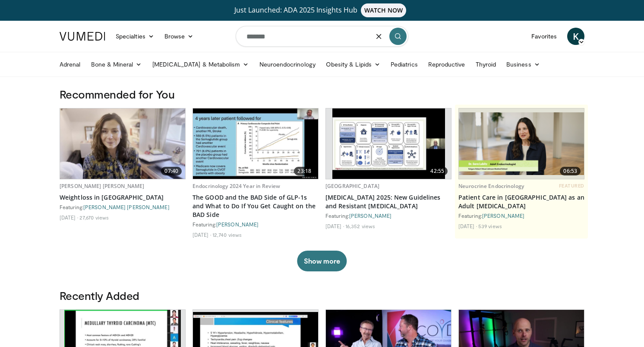  What do you see at coordinates (123, 144) in the screenshot?
I see `img: 9983fed1-7565-45be-8934-aef1103ce6e2.620x360_q85_upscale.jpg` at bounding box center [123, 144].